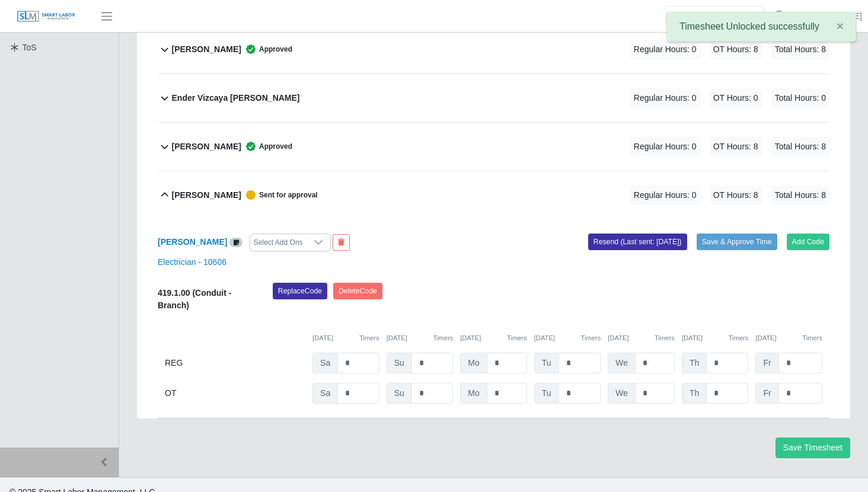  What do you see at coordinates (761, 27) in the screenshot?
I see `div: Timesheet Unlocked successfully` at bounding box center [761, 27].